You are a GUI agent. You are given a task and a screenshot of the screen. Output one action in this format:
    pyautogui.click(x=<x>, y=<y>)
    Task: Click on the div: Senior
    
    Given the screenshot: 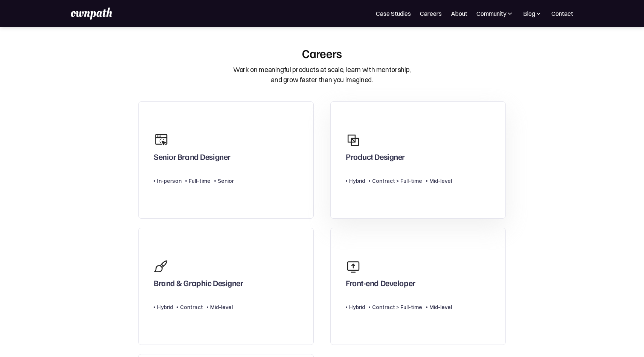 What is the action you would take?
    pyautogui.click(x=225, y=181)
    